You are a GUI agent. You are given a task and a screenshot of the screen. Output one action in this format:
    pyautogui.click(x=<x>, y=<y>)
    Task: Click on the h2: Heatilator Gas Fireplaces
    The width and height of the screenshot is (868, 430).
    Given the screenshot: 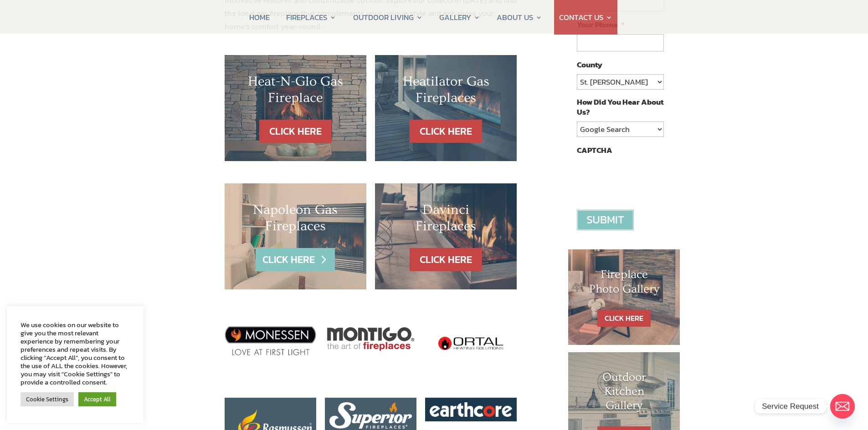 What is the action you would take?
    pyautogui.click(x=446, y=92)
    